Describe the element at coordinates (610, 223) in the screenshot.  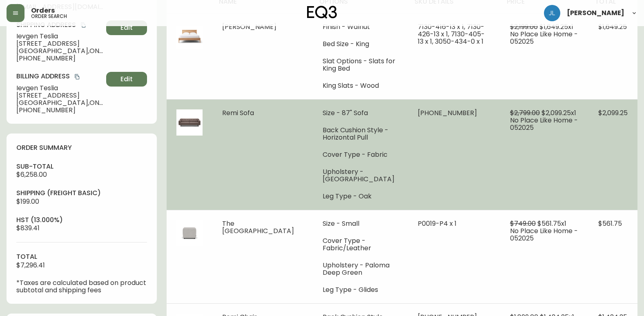
I see `span: $561.75` at that location.